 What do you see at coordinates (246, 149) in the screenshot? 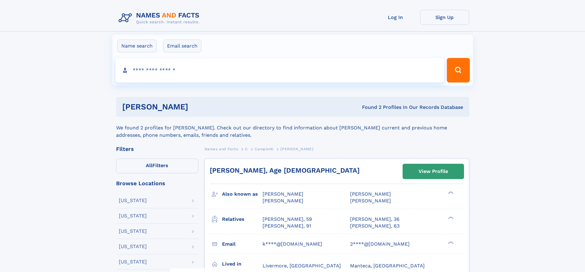
I see `span: C` at bounding box center [246, 149].